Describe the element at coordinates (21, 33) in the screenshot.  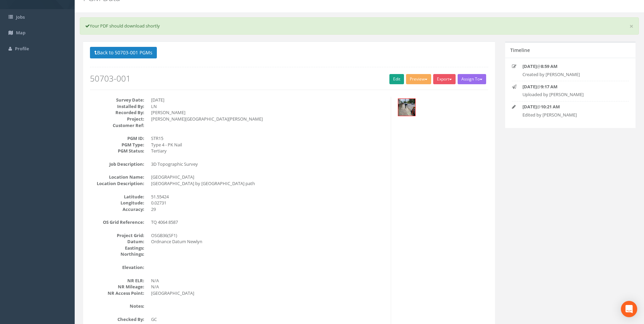
I see `span: Map` at that location.